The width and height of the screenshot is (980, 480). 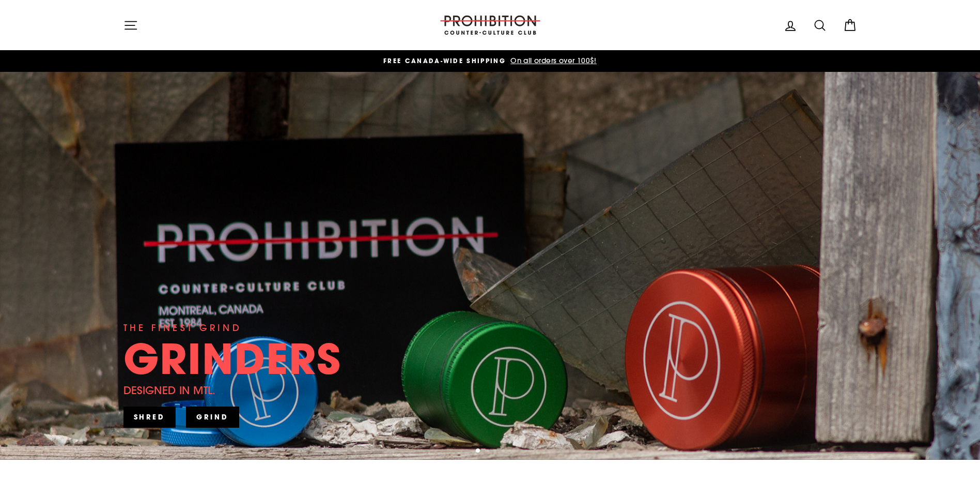 I want to click on a: GRIND, so click(x=212, y=417).